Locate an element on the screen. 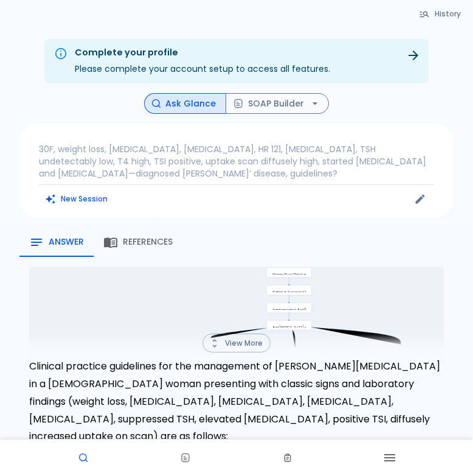  button: History is located at coordinates (440, 13).